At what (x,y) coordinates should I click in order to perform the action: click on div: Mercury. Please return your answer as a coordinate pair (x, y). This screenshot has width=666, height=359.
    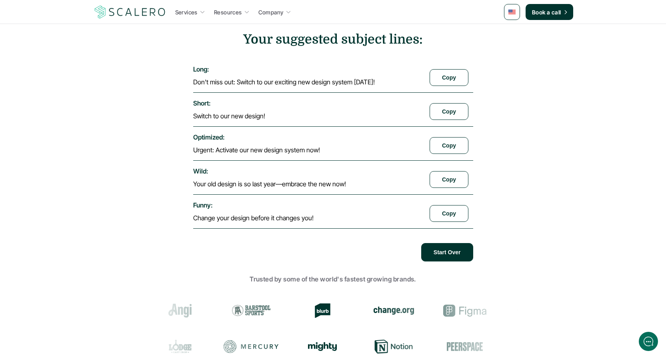
    Looking at the image, I should click on (251, 347).